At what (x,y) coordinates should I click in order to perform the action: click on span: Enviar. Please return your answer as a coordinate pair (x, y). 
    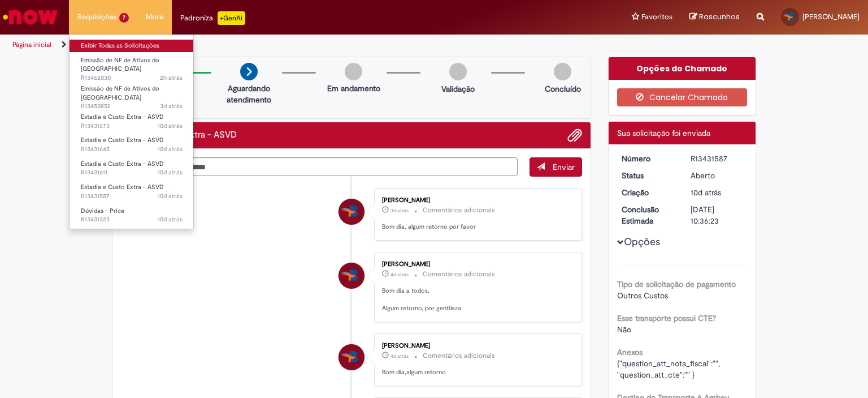
    Looking at the image, I should click on (564, 167).